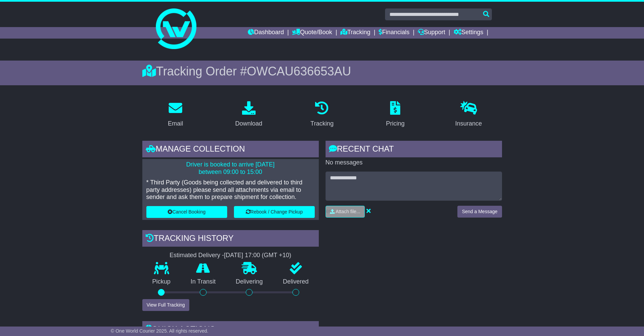  Describe the element at coordinates (230, 190) in the screenshot. I see `p: * Third Party (Goods being collected and delivered to third party addresses) please send all atta...` at that location.